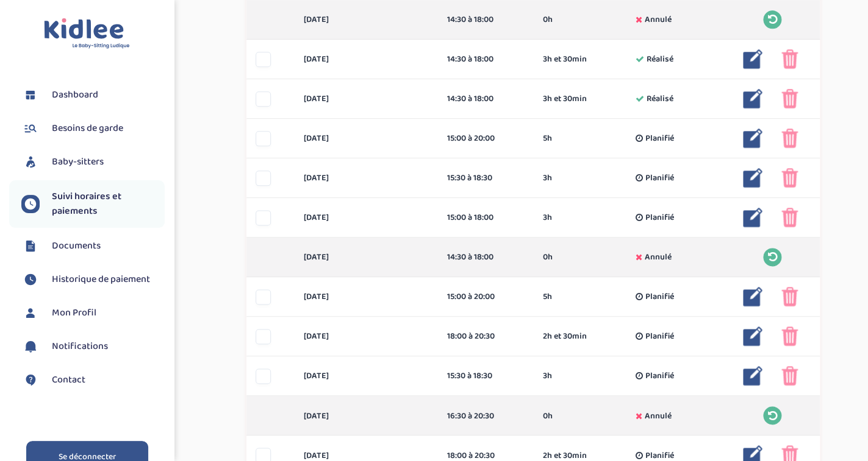 Image resolution: width=868 pixels, height=461 pixels. I want to click on img: contact.svg, so click(31, 380).